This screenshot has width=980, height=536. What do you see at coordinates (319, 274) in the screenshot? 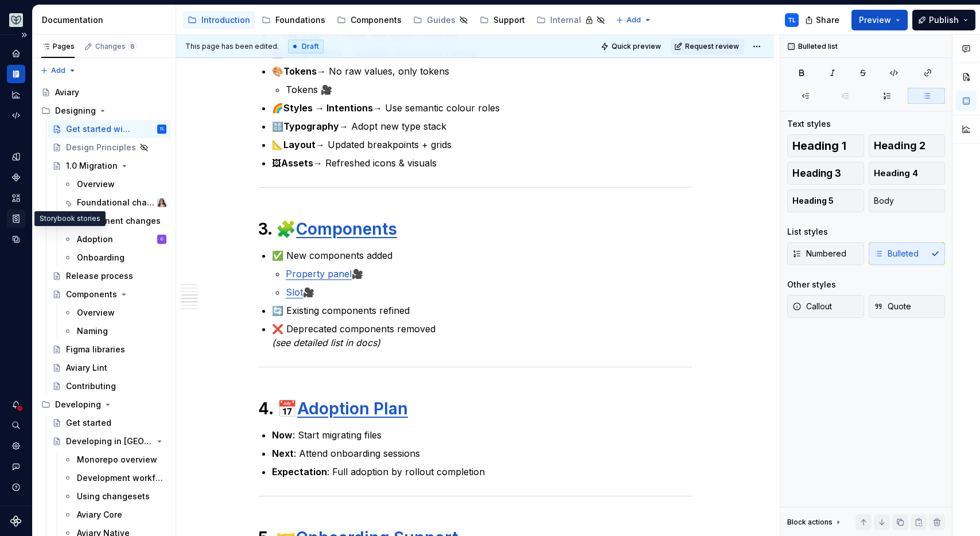
I see `a: Property panel` at bounding box center [319, 274].